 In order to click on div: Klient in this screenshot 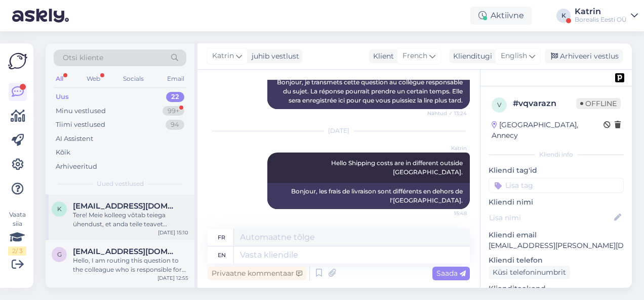, I will do `click(381, 56)`.